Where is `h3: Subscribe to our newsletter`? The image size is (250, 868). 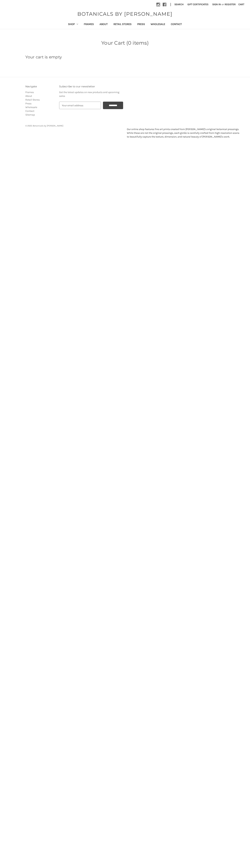 h3: Subscribe to our newsletter is located at coordinates (91, 86).